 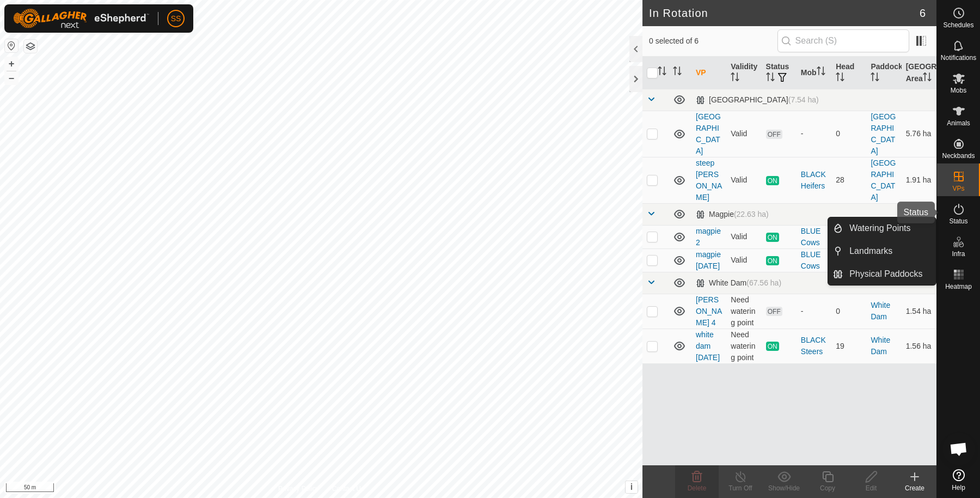 What do you see at coordinates (959, 449) in the screenshot?
I see `div: Open chat` at bounding box center [959, 449].